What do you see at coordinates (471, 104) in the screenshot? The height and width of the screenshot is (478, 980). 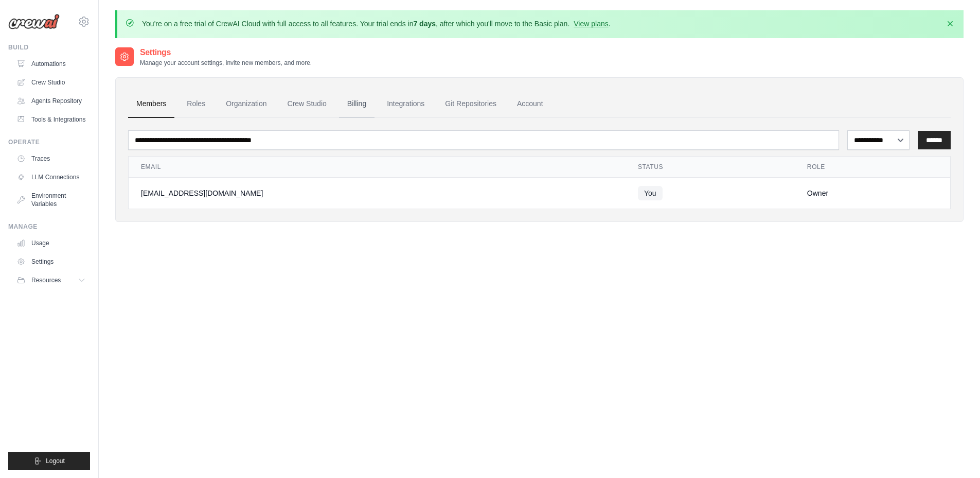 I see `a: Git Repositories` at bounding box center [471, 104].